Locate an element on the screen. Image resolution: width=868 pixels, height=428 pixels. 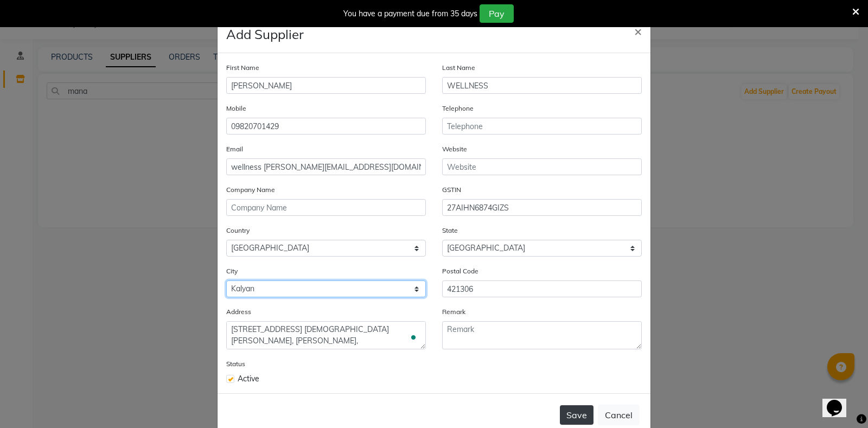
input: Email is located at coordinates (326, 167).